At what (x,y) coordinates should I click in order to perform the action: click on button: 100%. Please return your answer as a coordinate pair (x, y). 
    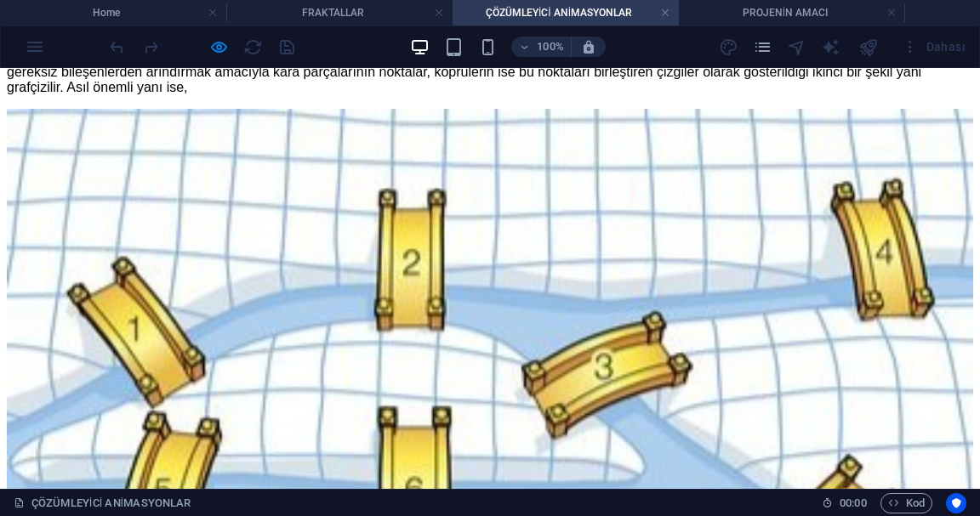
    Looking at the image, I should click on (541, 46).